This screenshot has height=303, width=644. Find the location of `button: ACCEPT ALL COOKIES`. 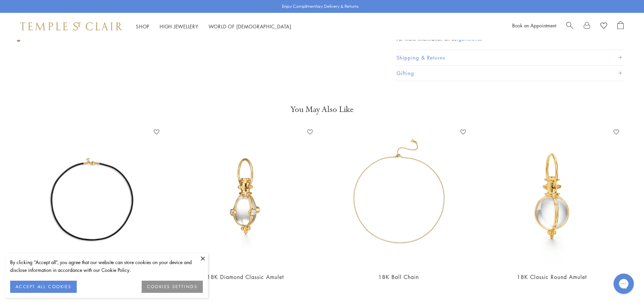

button: ACCEPT ALL COOKIES is located at coordinates (43, 287).